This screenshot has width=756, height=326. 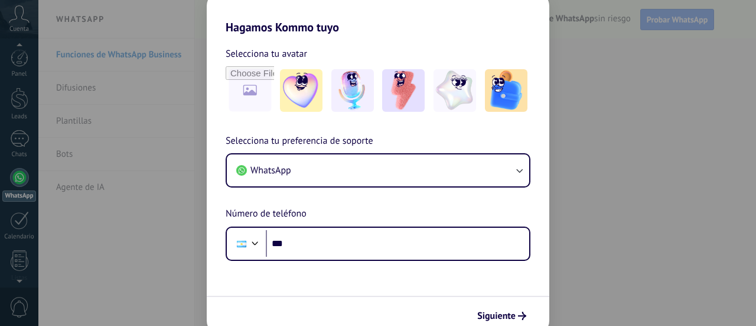 I want to click on span: Número de teléfono, so click(x=266, y=214).